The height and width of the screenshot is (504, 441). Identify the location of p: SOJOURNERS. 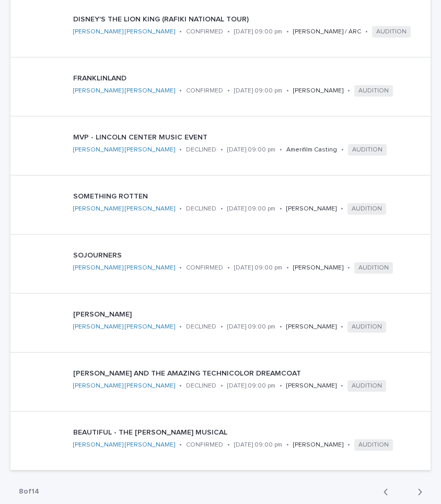
(250, 255).